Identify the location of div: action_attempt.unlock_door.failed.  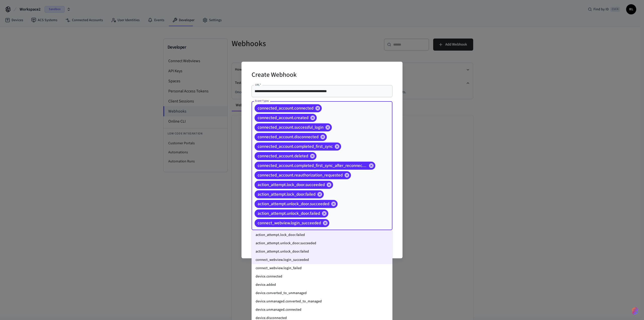
(291, 213).